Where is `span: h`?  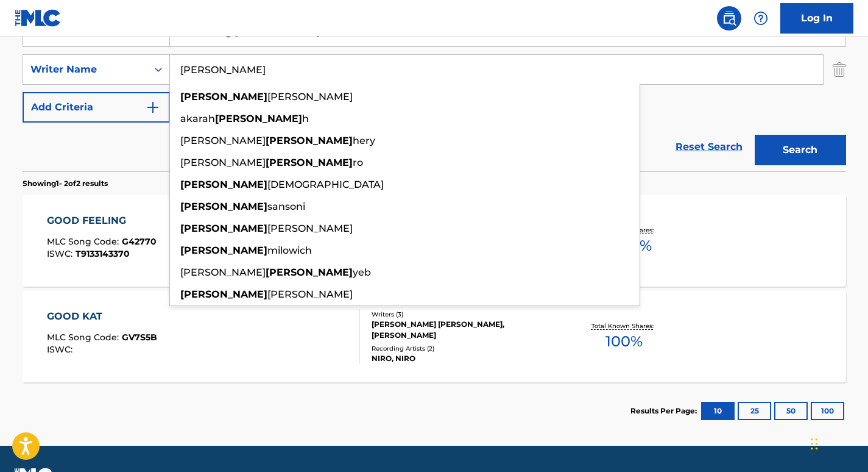 span: h is located at coordinates (305, 118).